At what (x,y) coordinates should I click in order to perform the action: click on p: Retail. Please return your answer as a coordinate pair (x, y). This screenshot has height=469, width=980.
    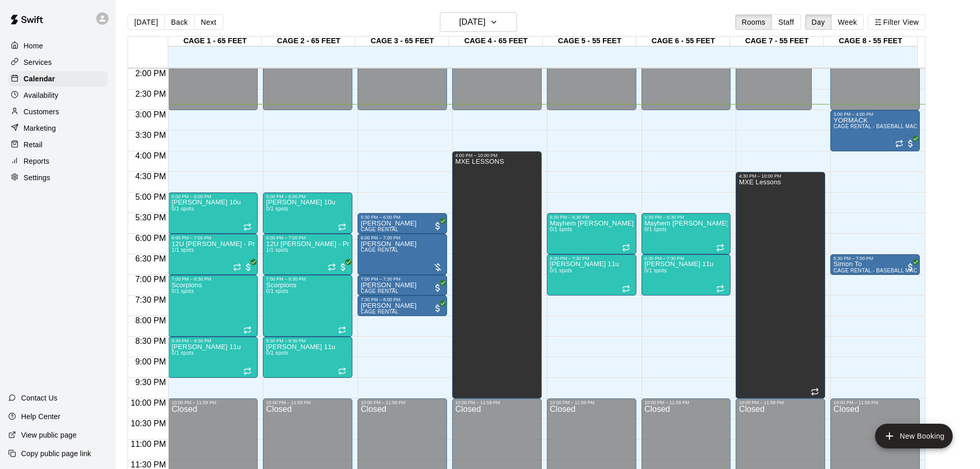
    Looking at the image, I should click on (33, 145).